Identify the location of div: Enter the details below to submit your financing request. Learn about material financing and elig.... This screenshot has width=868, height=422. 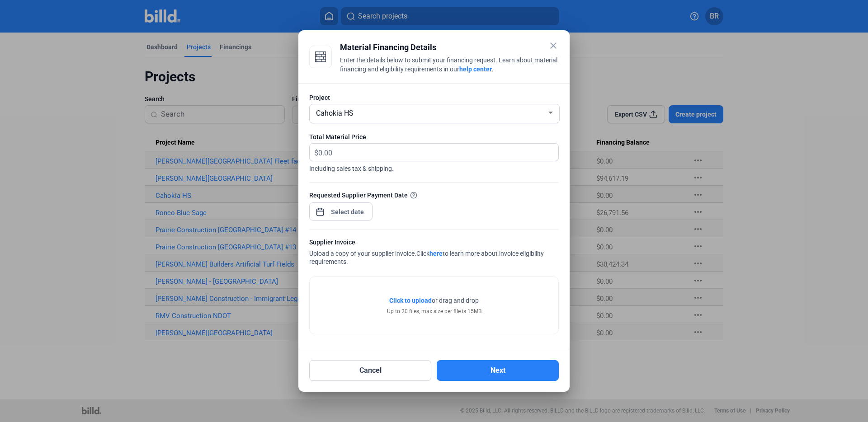
(449, 65).